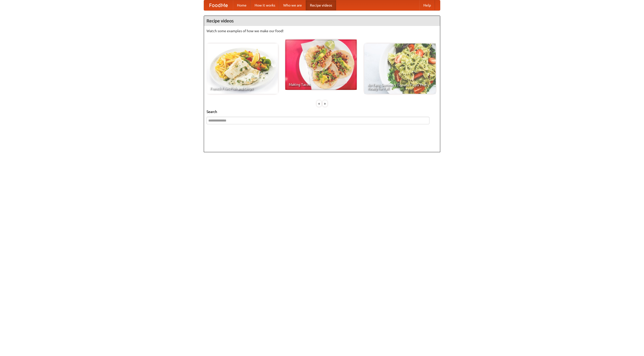 The width and height of the screenshot is (644, 356). What do you see at coordinates (243, 88) in the screenshot?
I see `span: French Fries Fish and Chips` at bounding box center [243, 88].